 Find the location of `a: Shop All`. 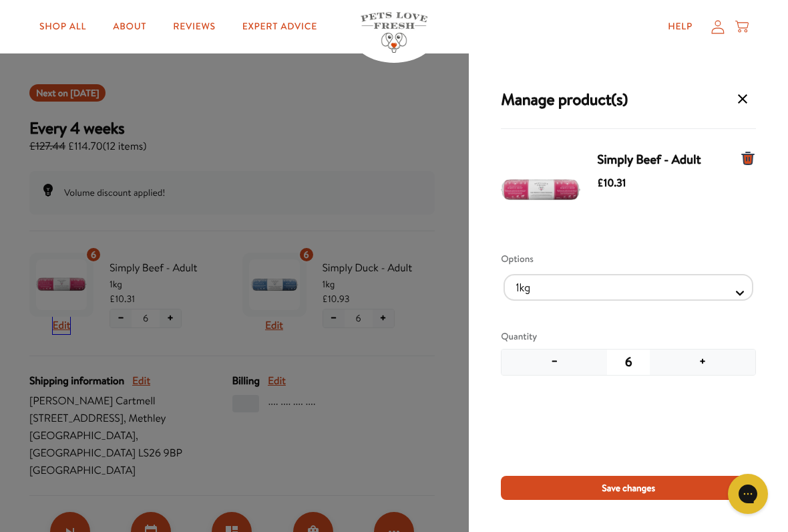

a: Shop All is located at coordinates (62, 27).